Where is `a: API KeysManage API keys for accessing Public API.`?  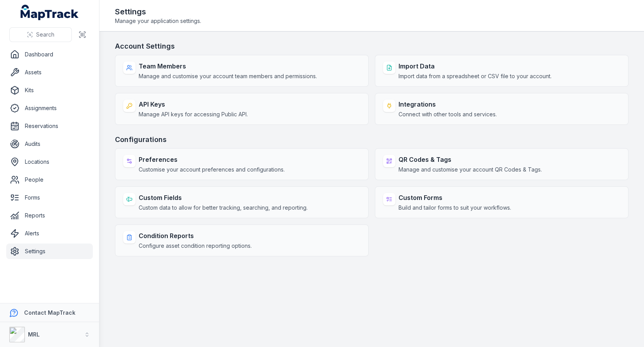 a: API KeysManage API keys for accessing Public API. is located at coordinates (242, 109).